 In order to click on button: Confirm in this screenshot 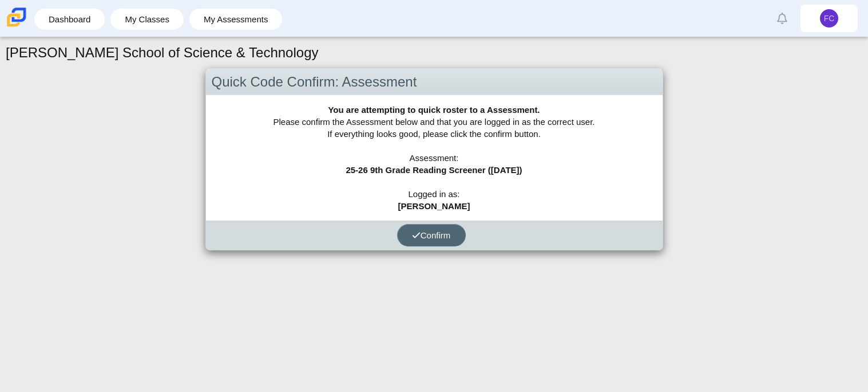, I will do `click(432, 235)`.